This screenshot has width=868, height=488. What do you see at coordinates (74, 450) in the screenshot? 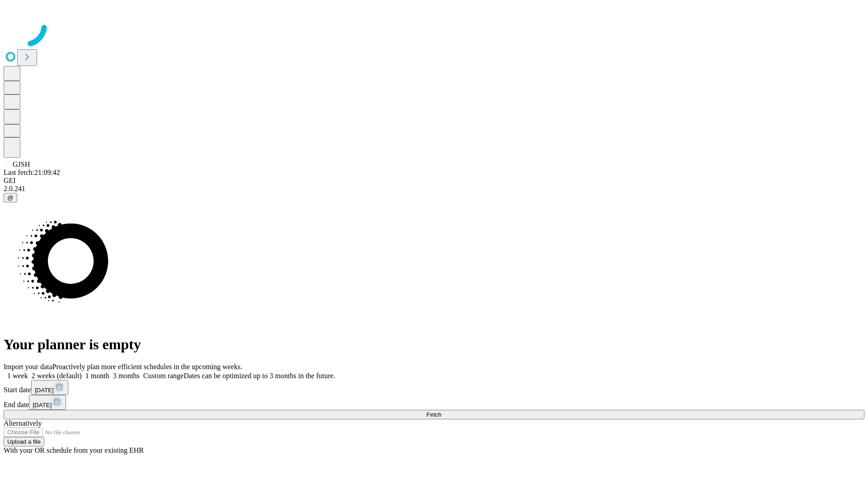
I see `span: With your OR schedule from your existing EHR` at bounding box center [74, 450].